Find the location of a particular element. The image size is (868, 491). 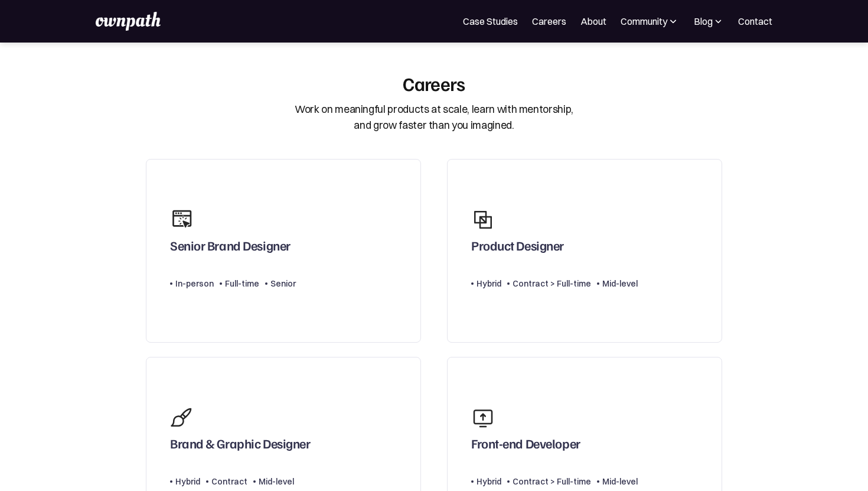

div: Full-time is located at coordinates (242, 283).